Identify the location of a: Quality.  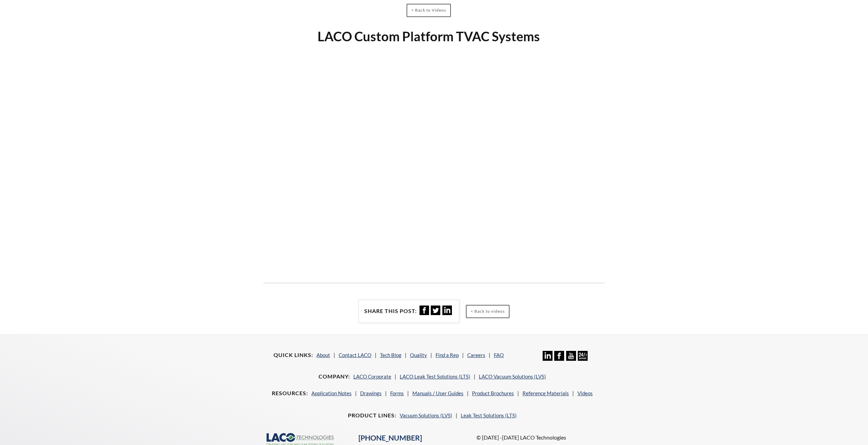
(418, 355).